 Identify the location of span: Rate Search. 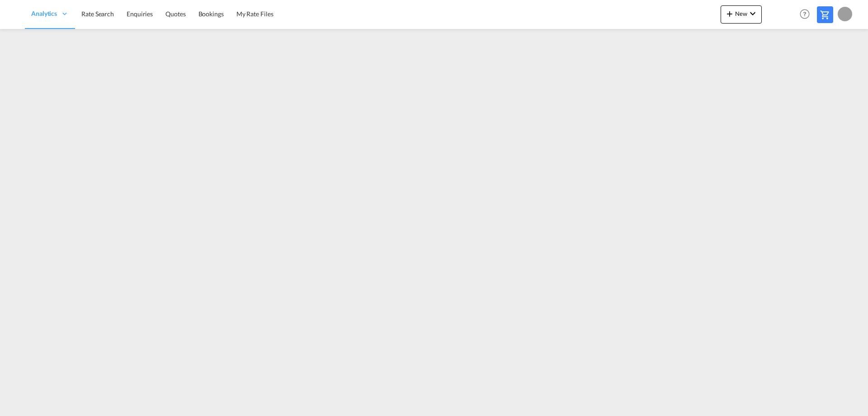
(98, 13).